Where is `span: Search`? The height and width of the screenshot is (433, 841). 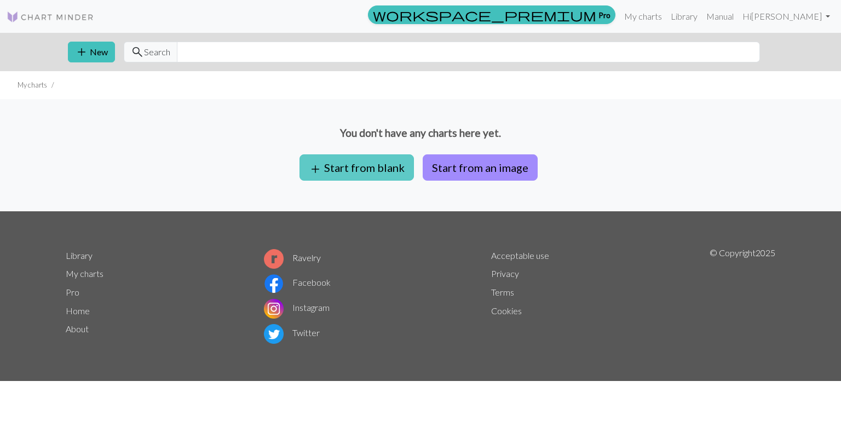 span: Search is located at coordinates (157, 52).